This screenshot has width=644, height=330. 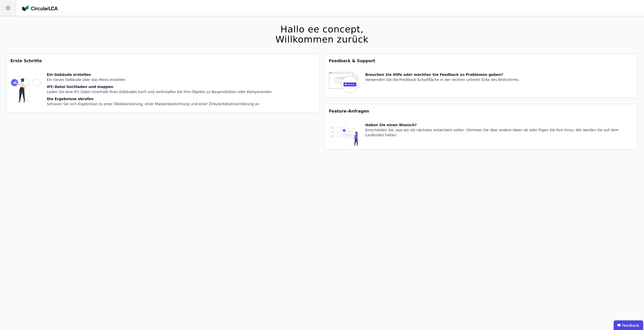 What do you see at coordinates (159, 104) in the screenshot?
I see `div: Schauen Sie sich Ergebnisse zu einer Ökobilanzierung, einer Massenberechnung und einer Zirkularit...` at bounding box center [159, 104].